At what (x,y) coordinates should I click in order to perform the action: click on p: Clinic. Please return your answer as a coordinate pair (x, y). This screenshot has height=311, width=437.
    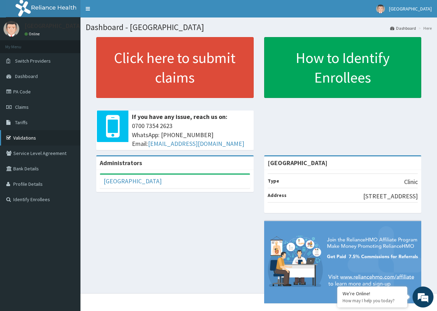
    Looking at the image, I should click on (411, 182).